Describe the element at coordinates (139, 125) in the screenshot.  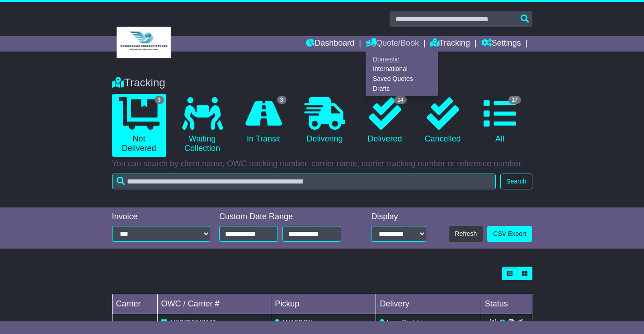
I see `a: 3 Not Delivered` at that location.